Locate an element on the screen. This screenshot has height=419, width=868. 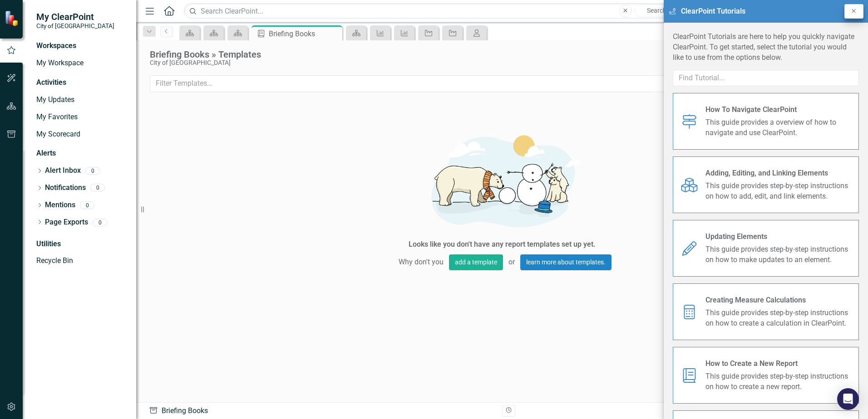
a: My Scorecard is located at coordinates (82, 134).